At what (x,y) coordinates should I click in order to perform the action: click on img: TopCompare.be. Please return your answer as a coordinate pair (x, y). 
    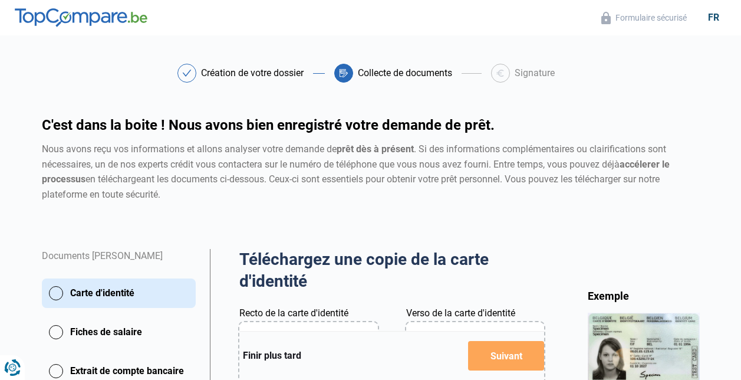
    Looking at the image, I should click on (81, 18).